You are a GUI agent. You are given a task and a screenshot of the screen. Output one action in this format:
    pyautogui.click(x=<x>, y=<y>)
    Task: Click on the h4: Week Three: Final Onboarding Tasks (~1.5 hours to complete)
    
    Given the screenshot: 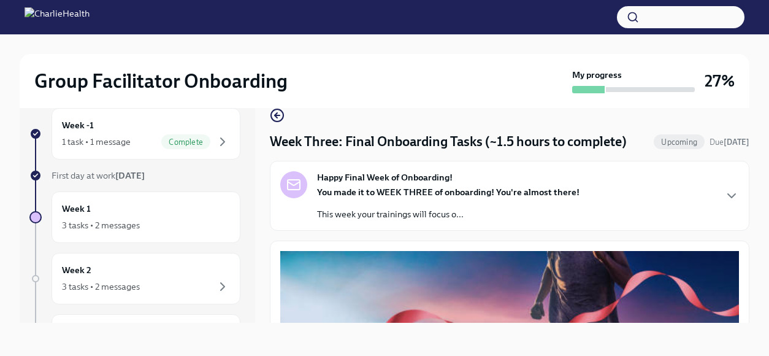 What is the action you would take?
    pyautogui.click(x=448, y=142)
    